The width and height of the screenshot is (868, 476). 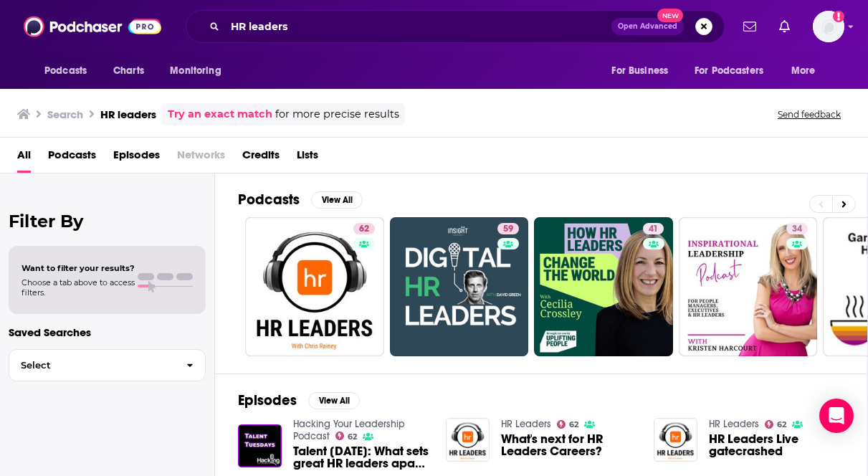 What do you see at coordinates (128, 114) in the screenshot?
I see `h3: HR leaders` at bounding box center [128, 114].